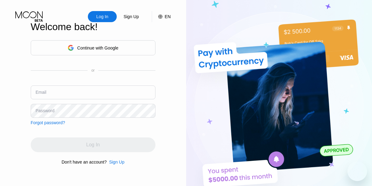  Describe the element at coordinates (84, 162) in the screenshot. I see `div: Don't have an account?` at that location.